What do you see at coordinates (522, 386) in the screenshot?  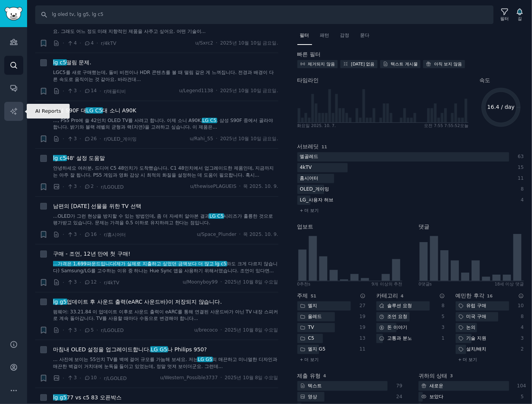 I see `font: 104` at bounding box center [522, 386].